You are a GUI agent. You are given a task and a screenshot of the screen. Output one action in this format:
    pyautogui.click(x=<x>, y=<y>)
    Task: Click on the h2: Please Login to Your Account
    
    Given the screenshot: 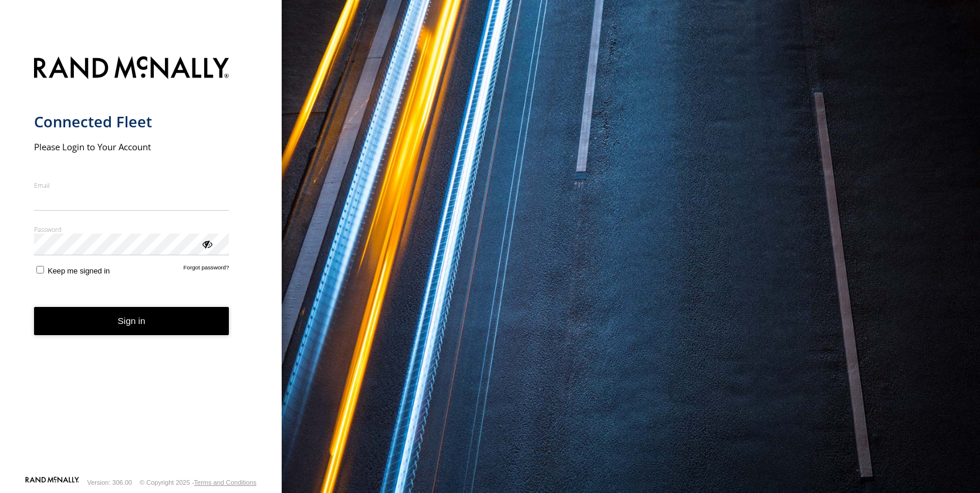 What is the action you would take?
    pyautogui.click(x=131, y=146)
    